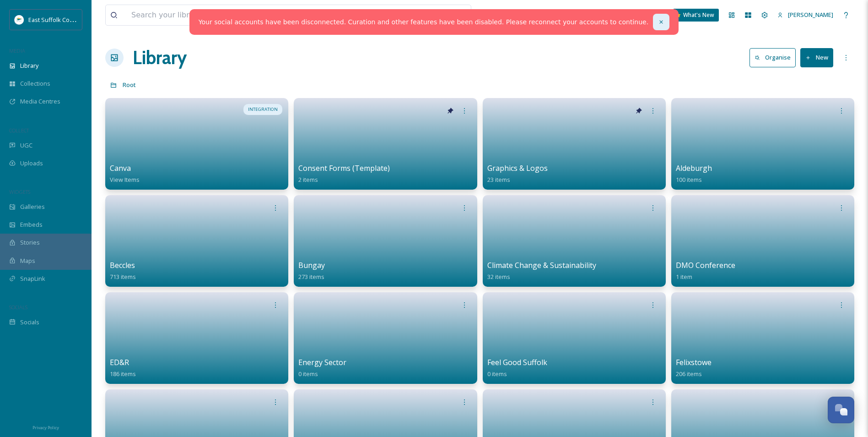 The height and width of the screenshot is (437, 868). I want to click on span: 23 items, so click(499, 179).